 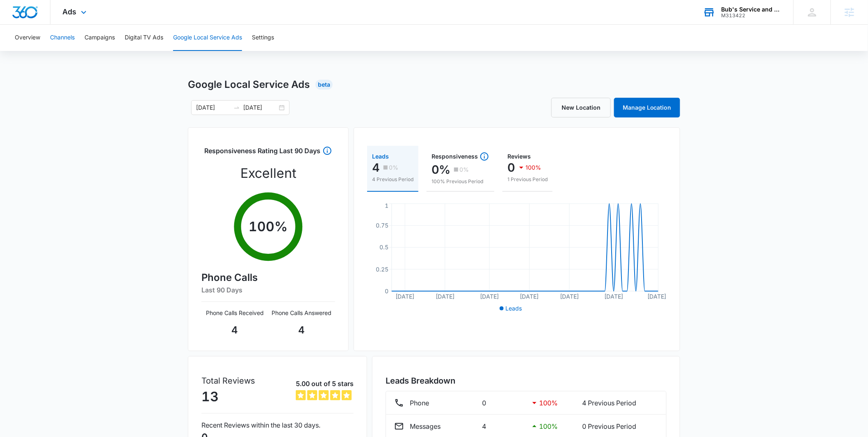 What do you see at coordinates (514, 308) in the screenshot?
I see `span: Leads` at bounding box center [514, 308].